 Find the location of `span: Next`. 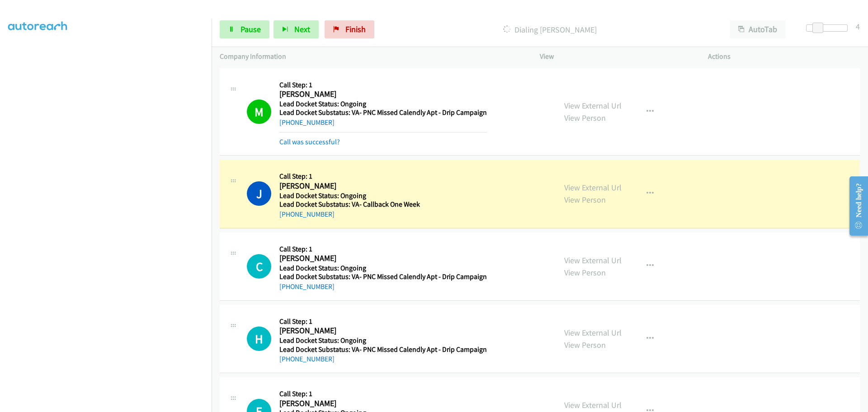

span: Next is located at coordinates (302, 29).